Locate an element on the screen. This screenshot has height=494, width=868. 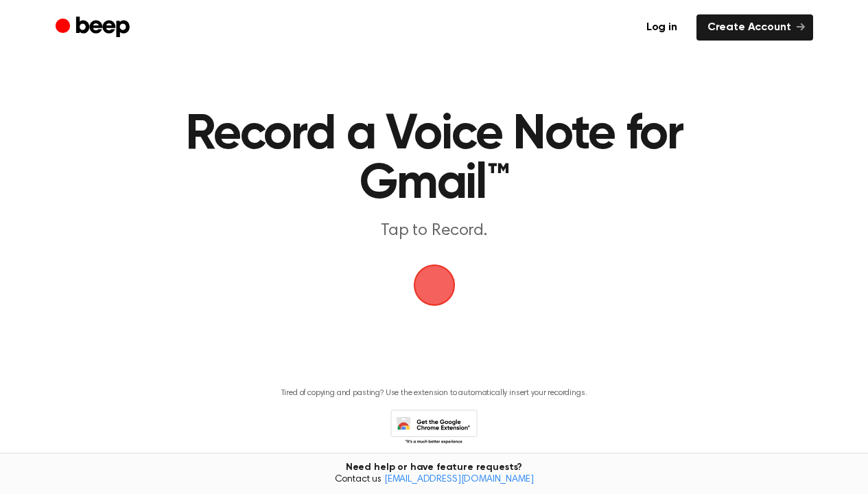
p: Tap to Record. is located at coordinates (434, 230).